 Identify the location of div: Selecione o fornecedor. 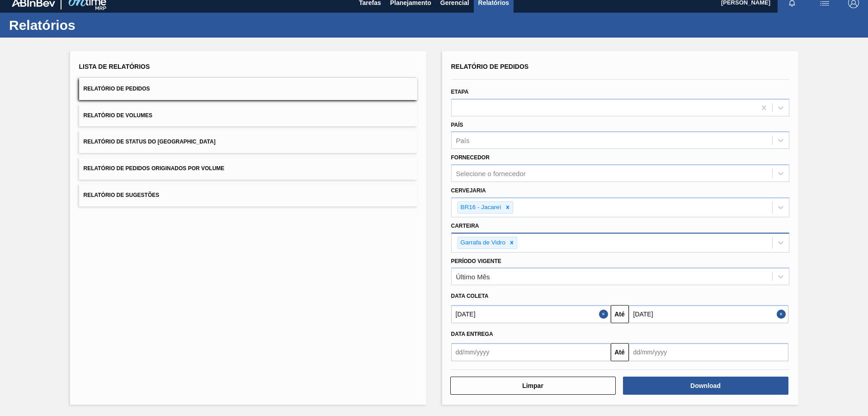
(491, 173).